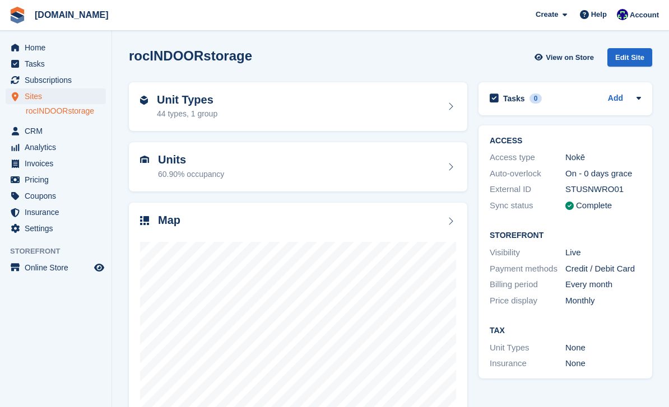 The height and width of the screenshot is (407, 669). Describe the element at coordinates (603, 253) in the screenshot. I see `div: Live` at that location.